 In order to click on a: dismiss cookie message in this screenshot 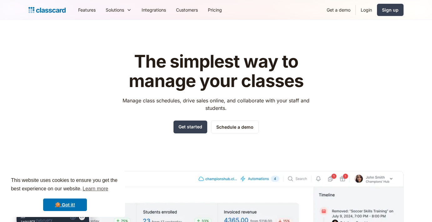, I will do `click(65, 205)`.